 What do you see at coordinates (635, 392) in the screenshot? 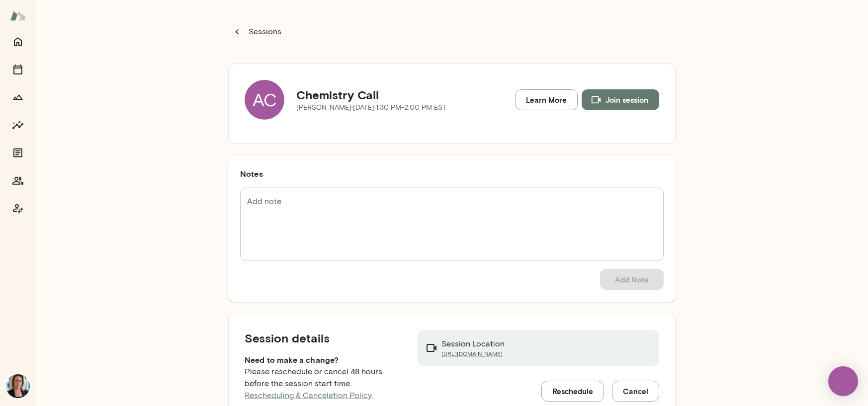
I see `button: Cancel` at bounding box center [635, 392].